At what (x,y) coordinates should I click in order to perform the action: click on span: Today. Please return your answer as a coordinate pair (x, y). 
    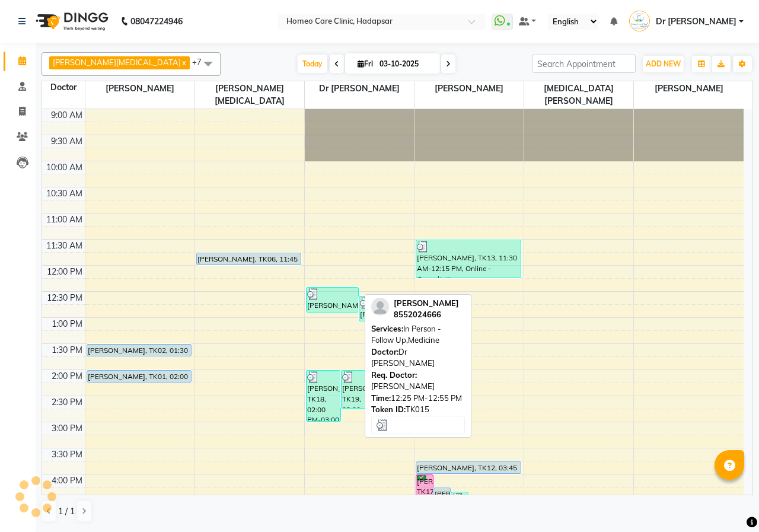
    Looking at the image, I should click on (312, 63).